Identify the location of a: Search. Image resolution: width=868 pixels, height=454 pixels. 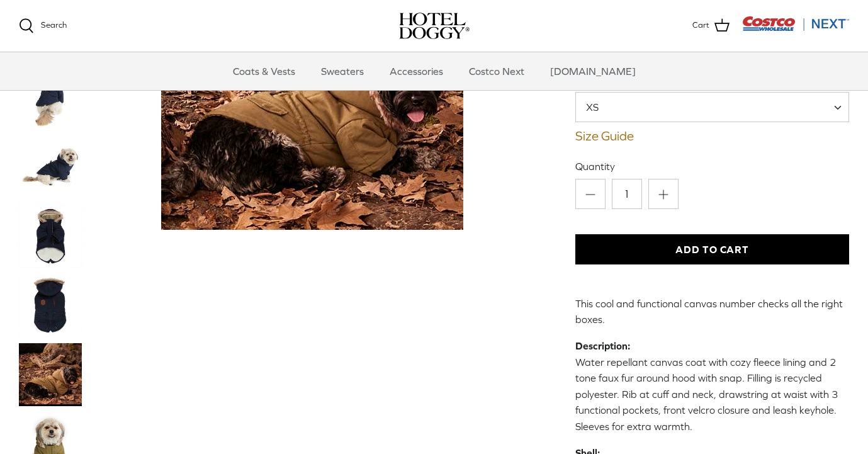
(43, 26).